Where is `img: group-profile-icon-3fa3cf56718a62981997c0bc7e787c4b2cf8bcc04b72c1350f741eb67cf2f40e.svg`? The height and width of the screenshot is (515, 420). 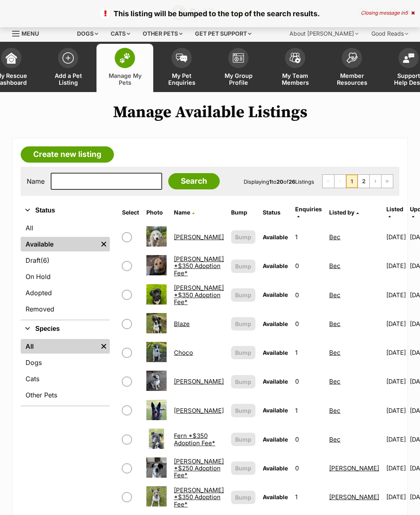
img: group-profile-icon-3fa3cf56718a62981997c0bc7e787c4b2cf8bcc04b72c1350f741eb67cf2f40e.svg is located at coordinates (238, 58).